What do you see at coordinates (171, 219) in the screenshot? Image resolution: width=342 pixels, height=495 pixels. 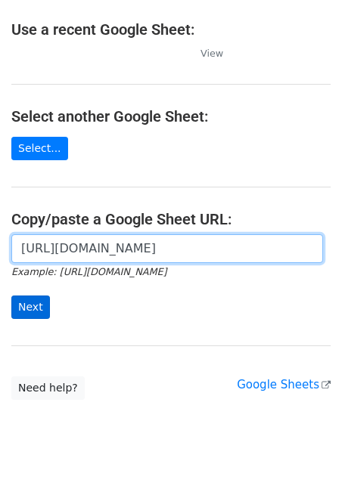 I see `h4: Copy/paste a Google Sheet URL:` at bounding box center [171, 219].